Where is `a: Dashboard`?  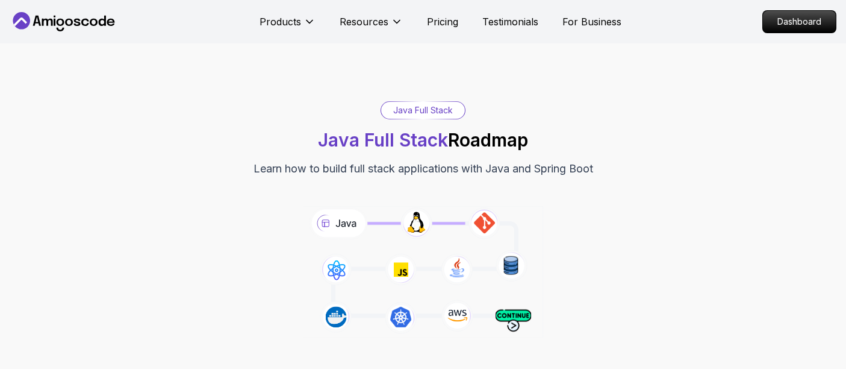
a: Dashboard is located at coordinates (799, 22).